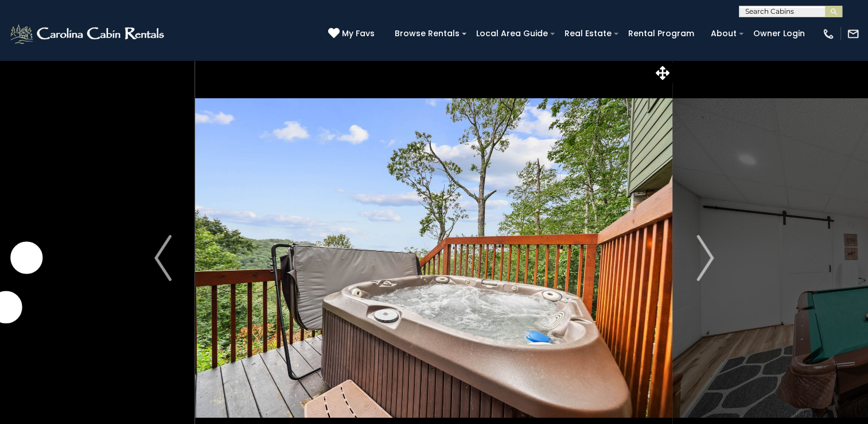 This screenshot has height=424, width=868. Describe the element at coordinates (723, 33) in the screenshot. I see `a: About` at that location.